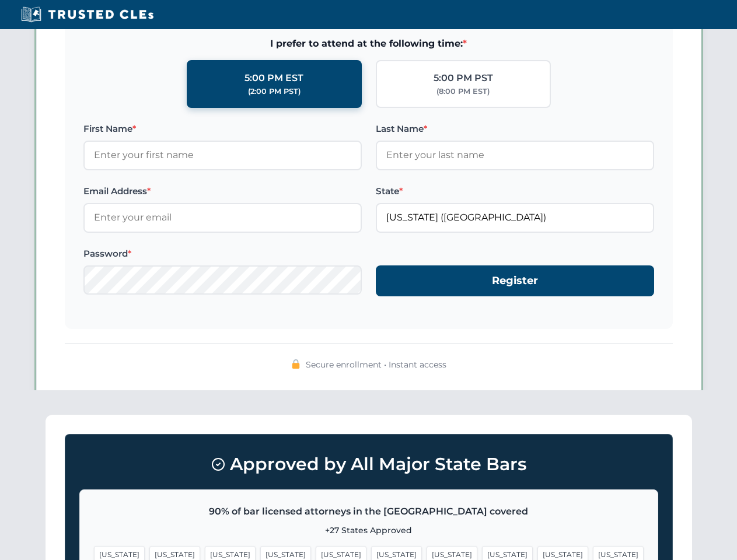 Image resolution: width=737 pixels, height=560 pixels. I want to click on input: Florida (FL), so click(515, 218).